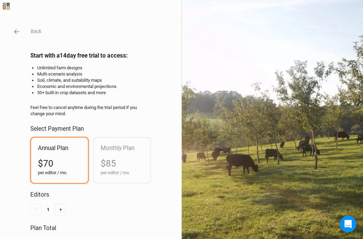  Describe the element at coordinates (91, 128) in the screenshot. I see `h2: Select Payment Plan` at that location.